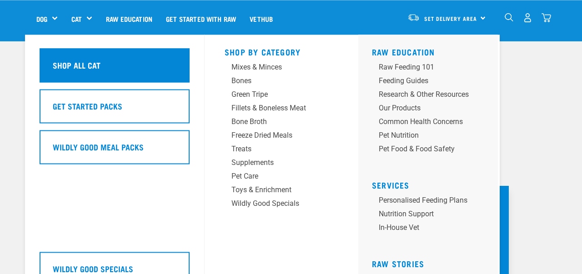  Describe the element at coordinates (281, 96) in the screenshot. I see `a: Green Tripe` at that location.